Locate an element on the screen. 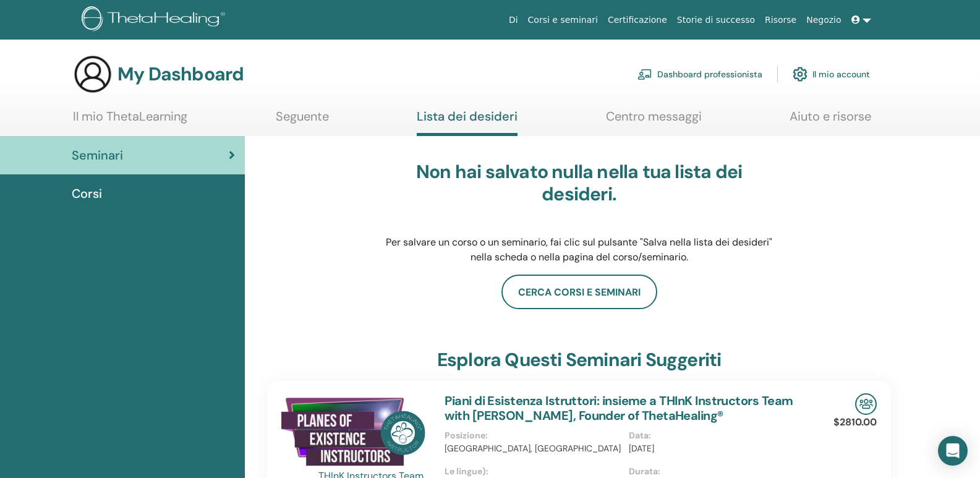  div: Open Intercom Messenger is located at coordinates (952, 450).